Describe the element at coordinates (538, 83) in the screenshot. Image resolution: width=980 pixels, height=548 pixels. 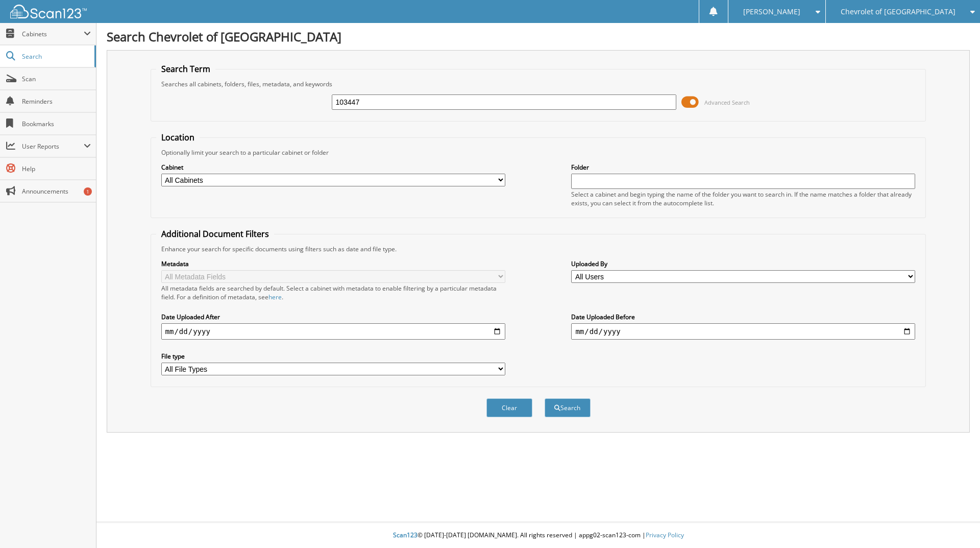
I see `div: Searches all cabinets, folders, files, metadata, and keywords` at that location.